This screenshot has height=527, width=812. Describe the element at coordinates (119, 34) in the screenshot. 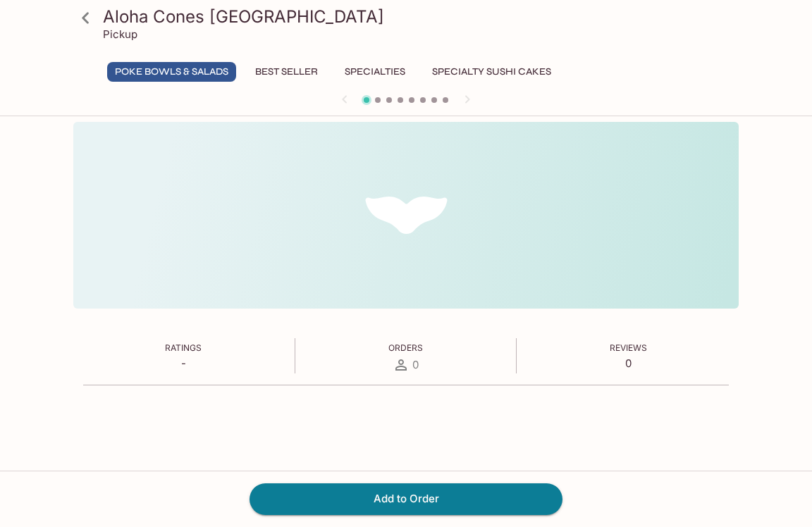

I see `p: Pickup` at that location.